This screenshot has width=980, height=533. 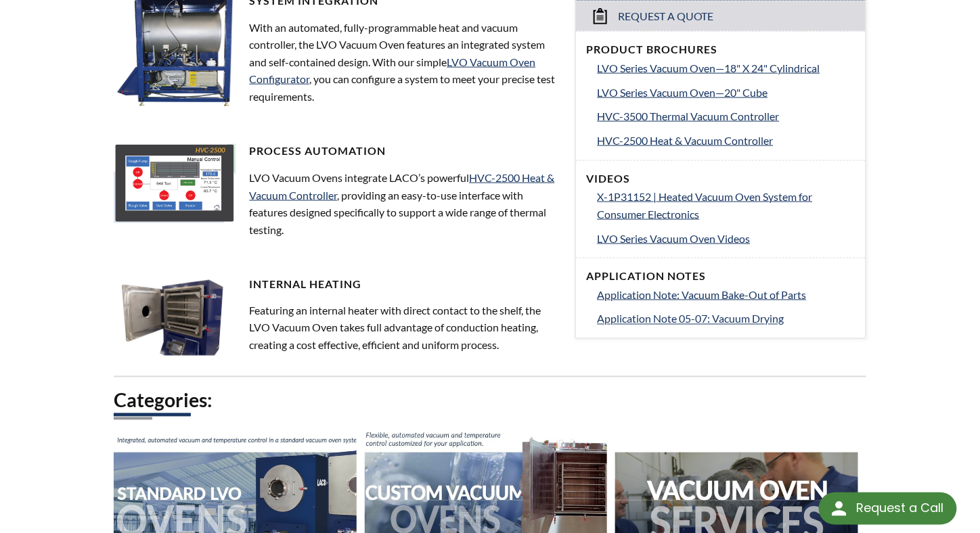 I want to click on span: LVO Series Vacuum Oven—20" Cube, so click(x=683, y=92).